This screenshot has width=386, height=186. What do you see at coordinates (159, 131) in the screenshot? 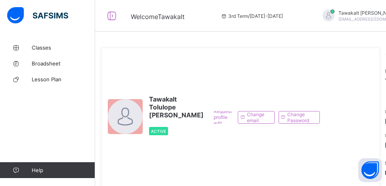
I see `span: Active` at bounding box center [159, 131].